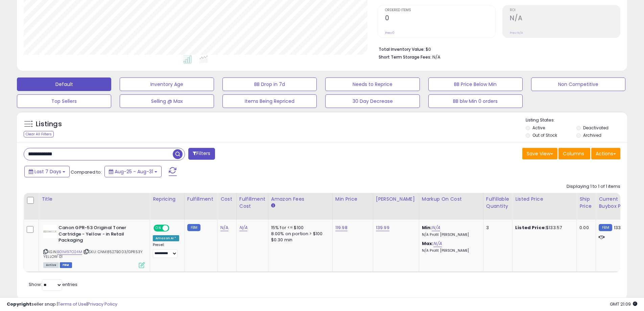 The image size is (644, 311). Describe the element at coordinates (166, 238) in the screenshot. I see `div: Amazon AI *` at that location.